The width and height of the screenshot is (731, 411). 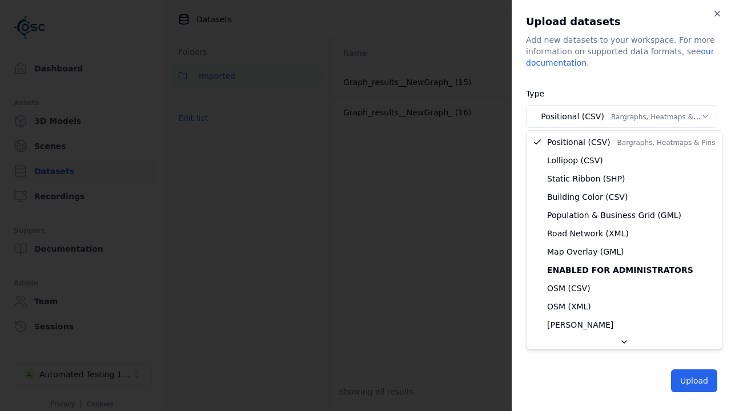 I want to click on span: Map Overlay (GML), so click(x=585, y=252).